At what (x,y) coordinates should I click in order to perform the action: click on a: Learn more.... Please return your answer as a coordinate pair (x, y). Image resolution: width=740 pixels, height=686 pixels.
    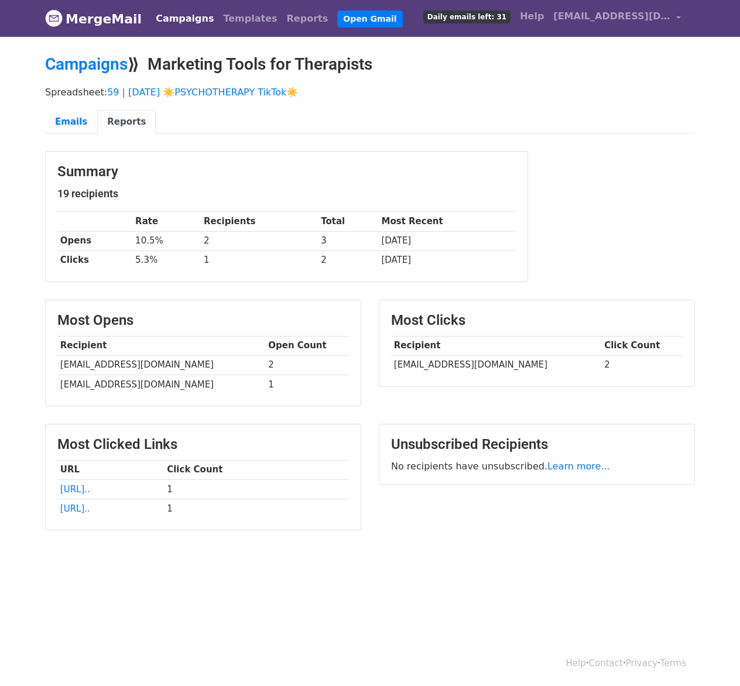
    Looking at the image, I should click on (578, 466).